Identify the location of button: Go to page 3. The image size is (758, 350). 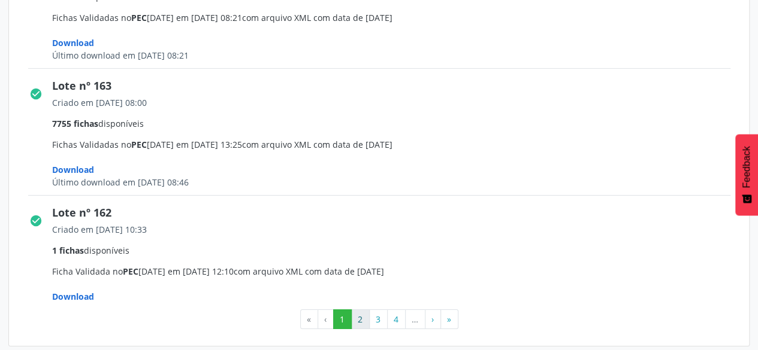
(378, 320).